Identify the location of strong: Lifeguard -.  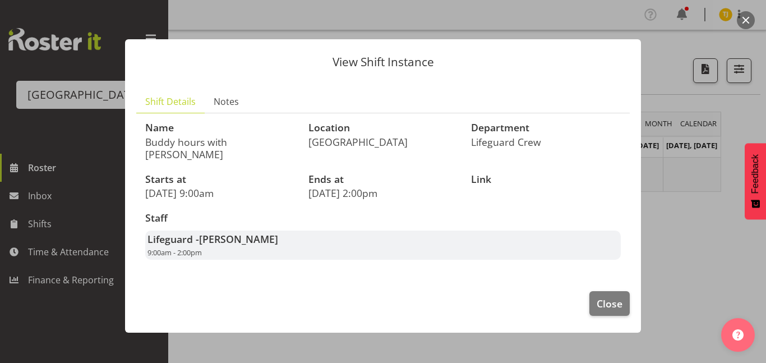
(213, 239).